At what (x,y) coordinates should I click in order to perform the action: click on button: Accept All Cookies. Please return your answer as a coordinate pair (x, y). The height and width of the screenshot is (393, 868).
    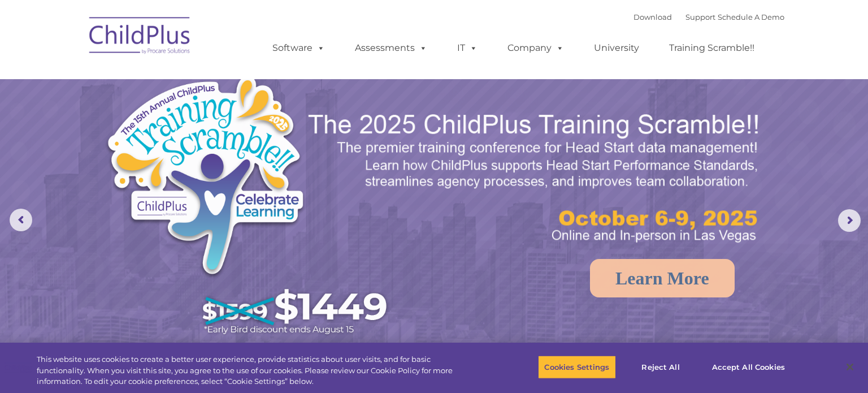
    Looking at the image, I should click on (748, 367).